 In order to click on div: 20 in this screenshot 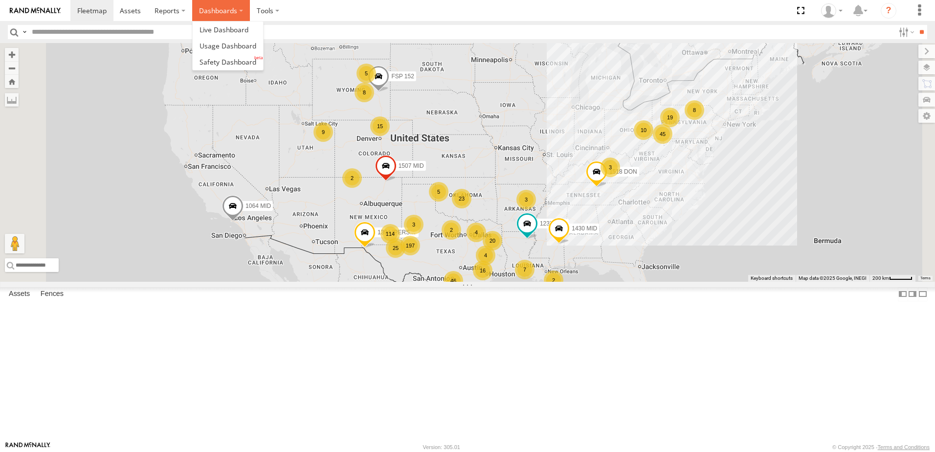, I will do `click(492, 240)`.